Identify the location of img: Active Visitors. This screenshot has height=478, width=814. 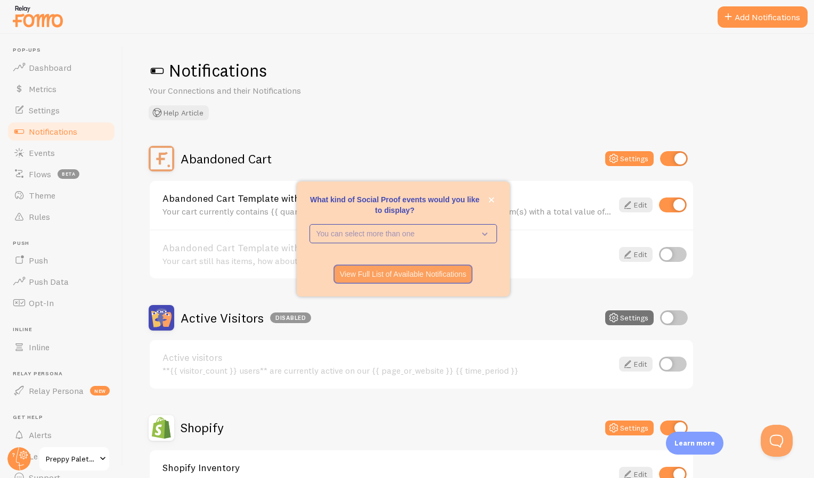
(161, 318).